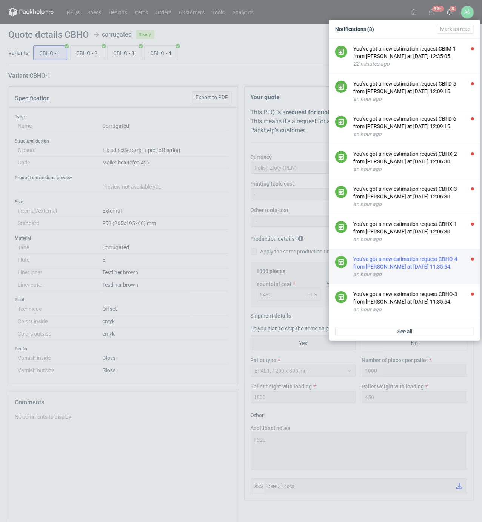 The image size is (482, 522). I want to click on span: See all, so click(404, 331).